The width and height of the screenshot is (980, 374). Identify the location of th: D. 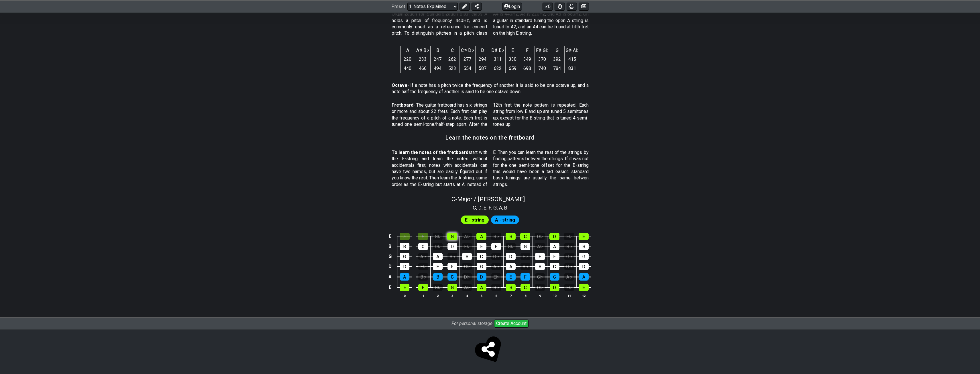
(482, 50).